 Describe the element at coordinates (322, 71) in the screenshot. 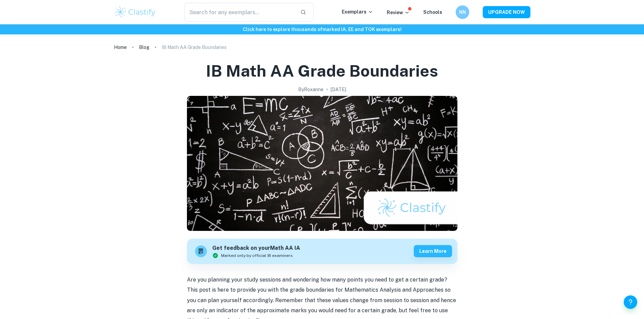

I see `h1: IB Math AA Grade Boundaries` at that location.